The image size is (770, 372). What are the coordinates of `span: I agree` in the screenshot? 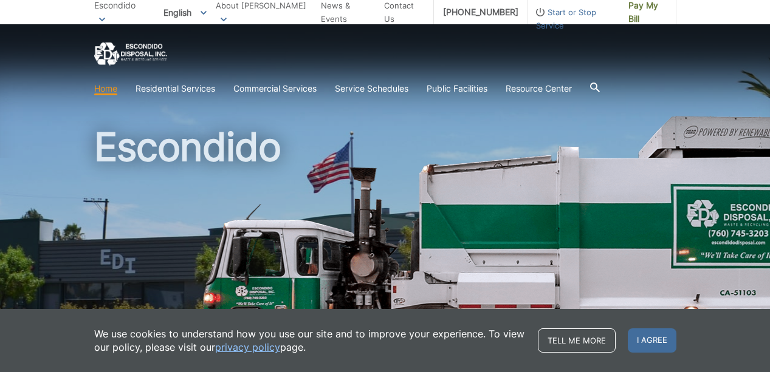 It's located at (652, 341).